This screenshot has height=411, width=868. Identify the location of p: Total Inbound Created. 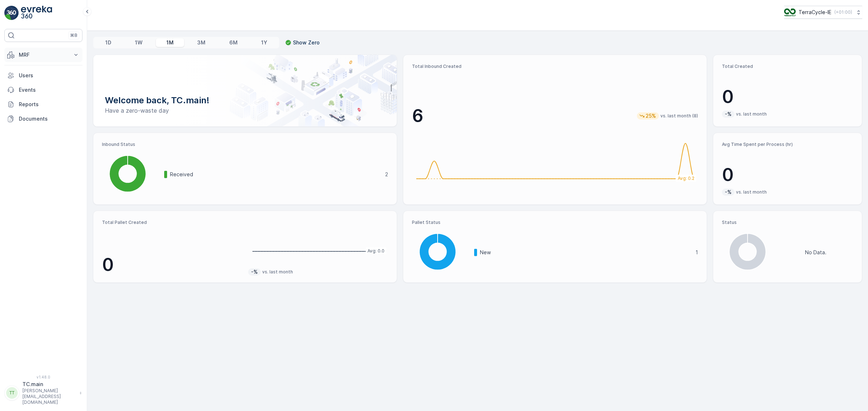
(555, 67).